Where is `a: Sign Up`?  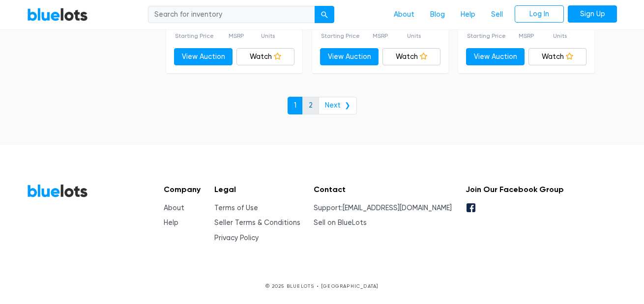
a: Sign Up is located at coordinates (592, 14).